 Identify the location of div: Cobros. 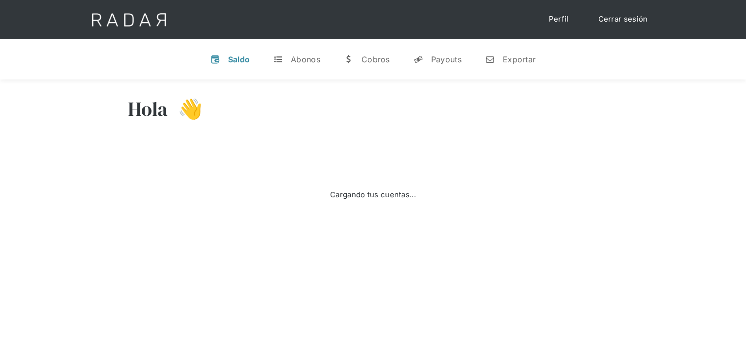
(375, 59).